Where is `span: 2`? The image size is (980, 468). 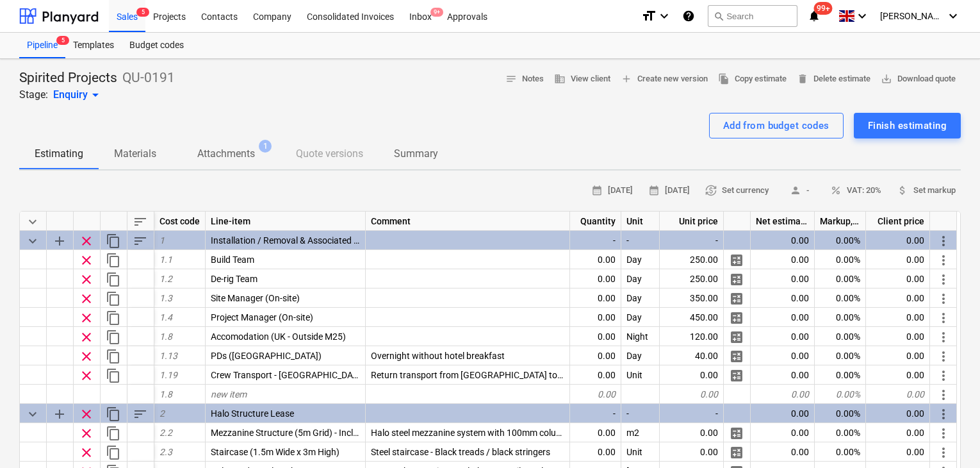 span: 2 is located at coordinates (162, 413).